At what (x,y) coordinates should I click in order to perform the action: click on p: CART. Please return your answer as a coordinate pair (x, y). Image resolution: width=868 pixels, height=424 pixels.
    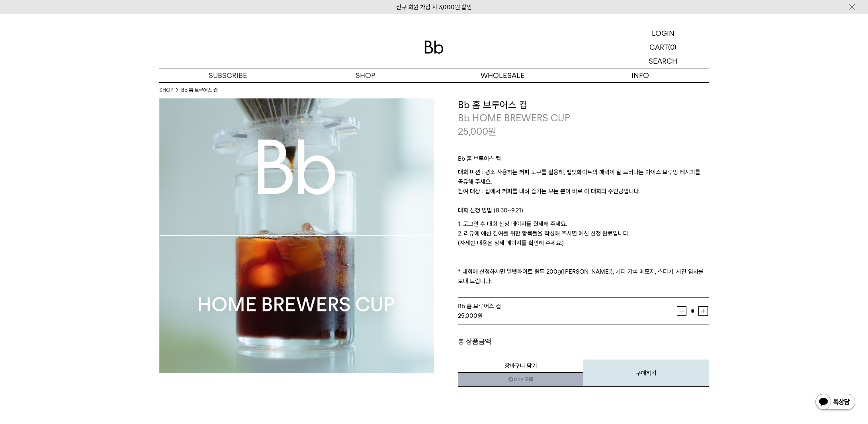
    Looking at the image, I should click on (659, 47).